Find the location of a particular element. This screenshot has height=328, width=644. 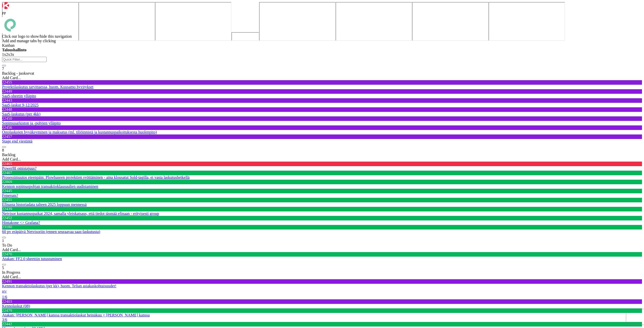

div: 22443 is located at coordinates (322, 101).